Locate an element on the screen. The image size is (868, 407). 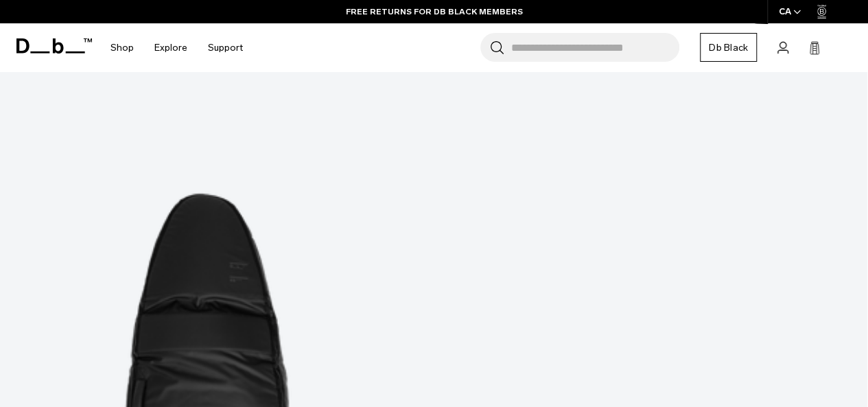
a: FREE RETURNS FOR DB BLACK MEMBERS is located at coordinates (434, 12).